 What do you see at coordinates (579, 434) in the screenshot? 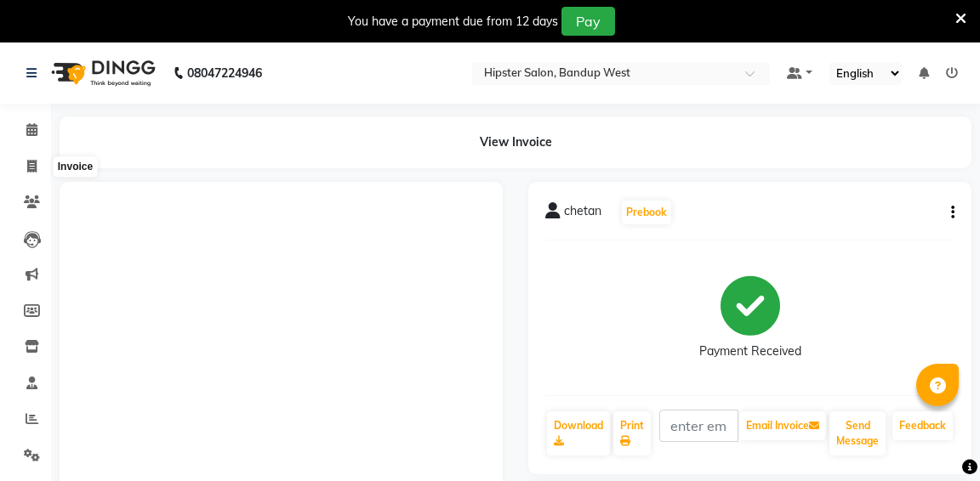
I see `a: Download` at bounding box center [579, 434].